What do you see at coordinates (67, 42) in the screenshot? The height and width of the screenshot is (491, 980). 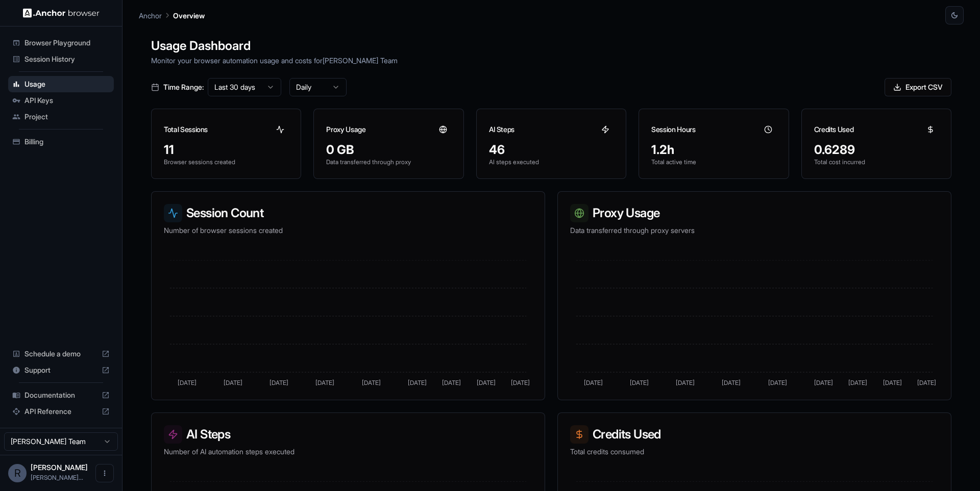 I see `span: Browser Playground` at bounding box center [67, 42].